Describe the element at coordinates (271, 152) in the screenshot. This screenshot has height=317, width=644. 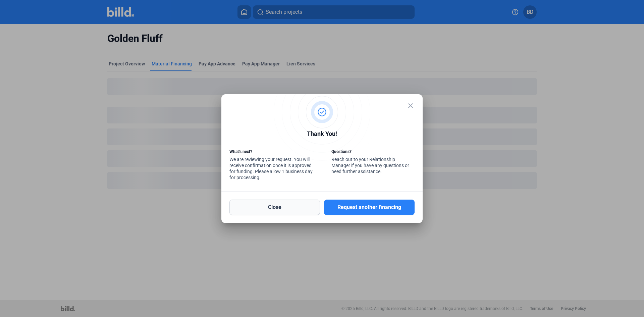
I see `div: What’s next?` at that location.